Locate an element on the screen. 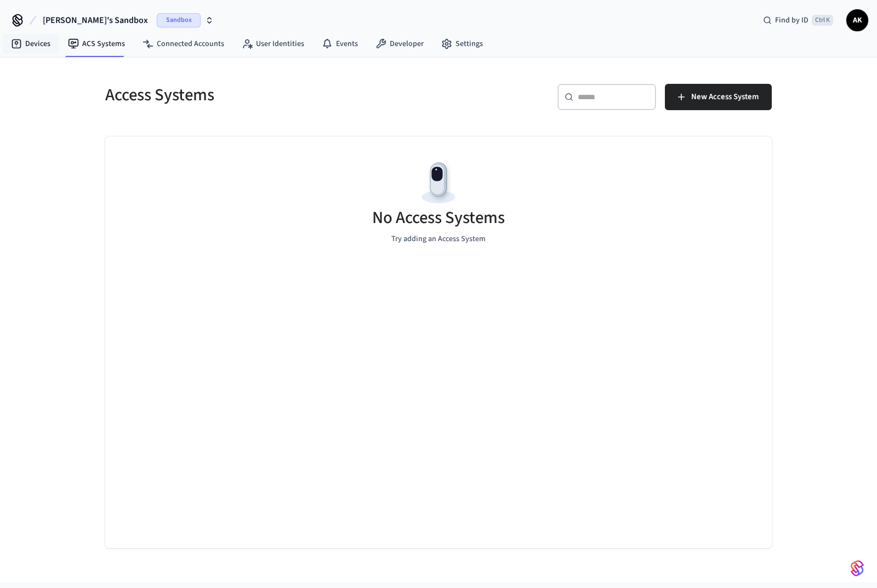  a: Developer is located at coordinates (399, 44).